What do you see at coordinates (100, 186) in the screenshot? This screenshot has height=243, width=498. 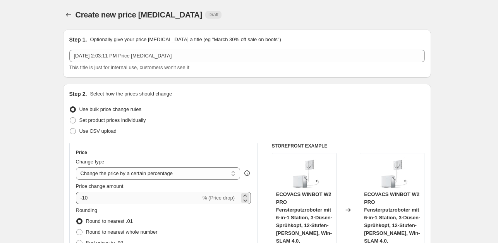 I see `span: Price change amount` at bounding box center [100, 186].